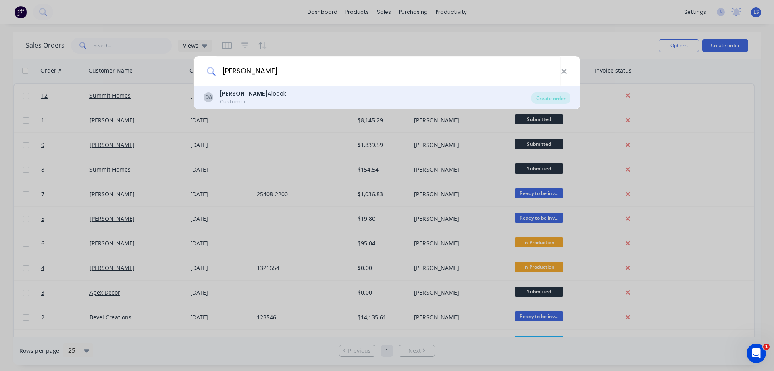 The height and width of the screenshot is (371, 774). What do you see at coordinates (551, 98) in the screenshot?
I see `div: Create order` at bounding box center [551, 98].